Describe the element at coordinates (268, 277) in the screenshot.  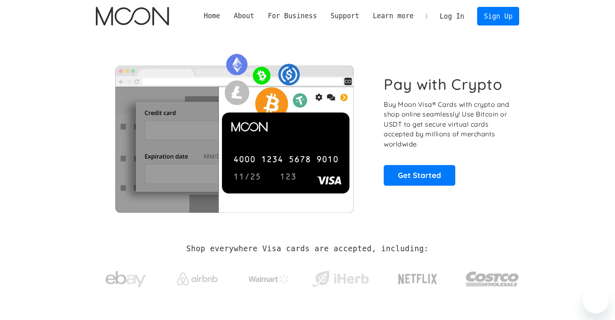
I see `a: Walmart` at that location.